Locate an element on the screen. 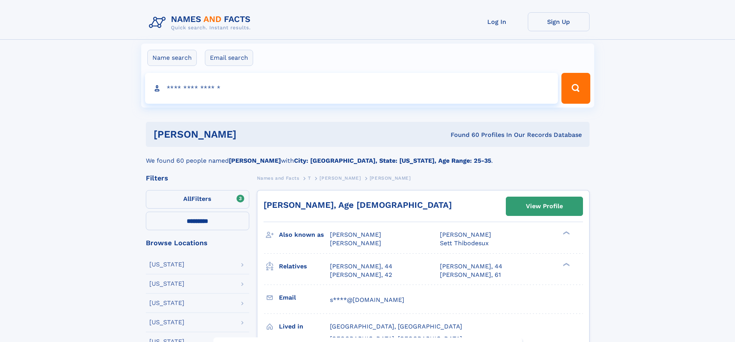 The width and height of the screenshot is (735, 342). h3: Also known as is located at coordinates (304, 235).